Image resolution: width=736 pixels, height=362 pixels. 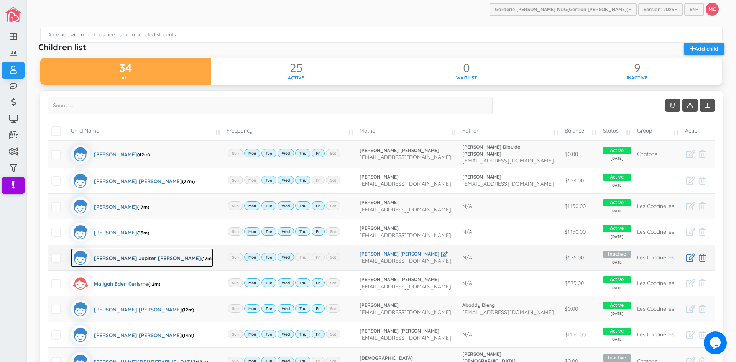 What do you see at coordinates (581, 181) in the screenshot?
I see `td: $624.00` at bounding box center [581, 181].